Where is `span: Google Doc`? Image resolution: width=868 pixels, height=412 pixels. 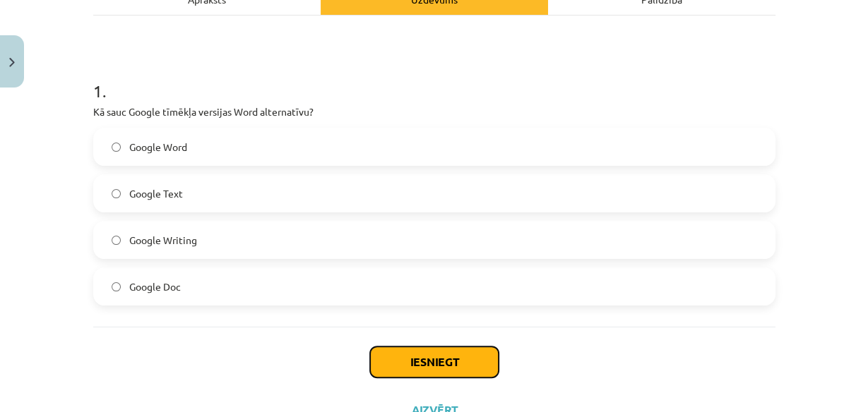 span: Google Doc is located at coordinates (155, 287).